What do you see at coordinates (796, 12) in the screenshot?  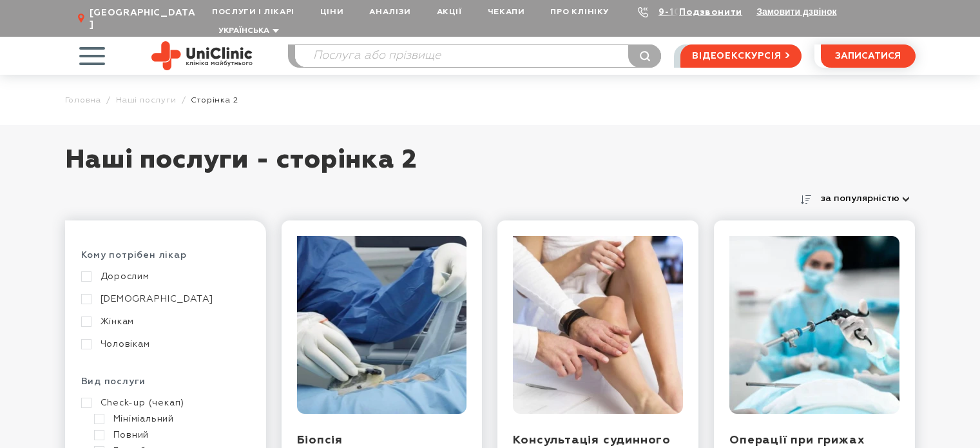 I see `button: Замовити дзвінок` at bounding box center [796, 12].